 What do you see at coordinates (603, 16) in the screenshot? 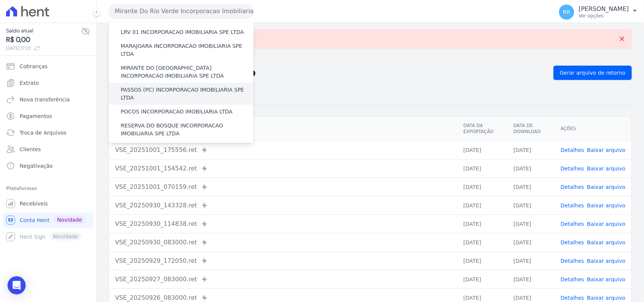
I see `p: Ver opções` at bounding box center [603, 16].